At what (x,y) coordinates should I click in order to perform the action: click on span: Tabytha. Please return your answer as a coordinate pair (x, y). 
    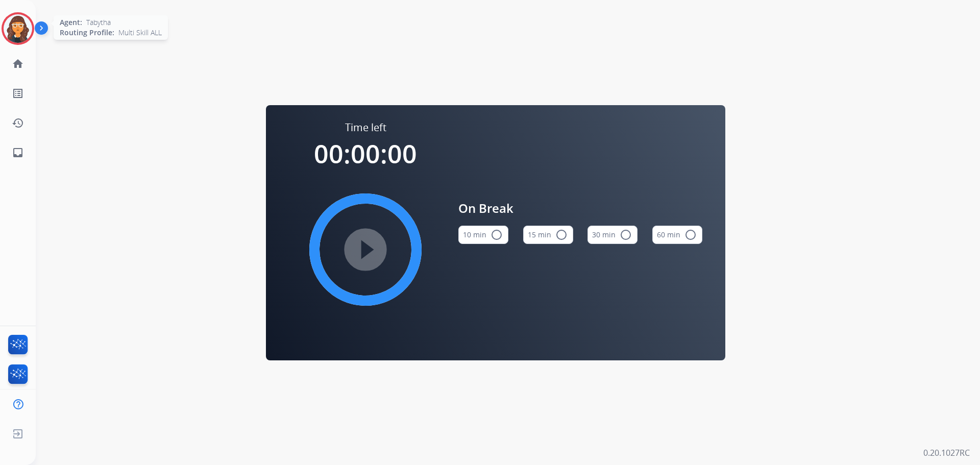
    Looking at the image, I should click on (99, 22).